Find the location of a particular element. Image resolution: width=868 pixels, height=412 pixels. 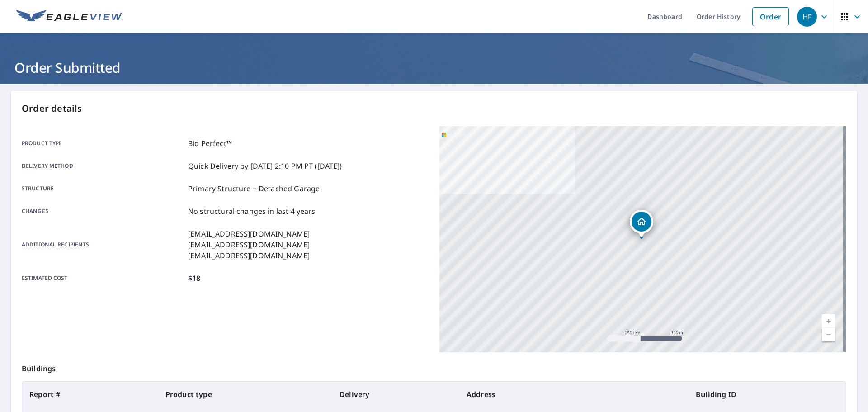

p: Primary Structure + Detached Garage is located at coordinates (253, 189).